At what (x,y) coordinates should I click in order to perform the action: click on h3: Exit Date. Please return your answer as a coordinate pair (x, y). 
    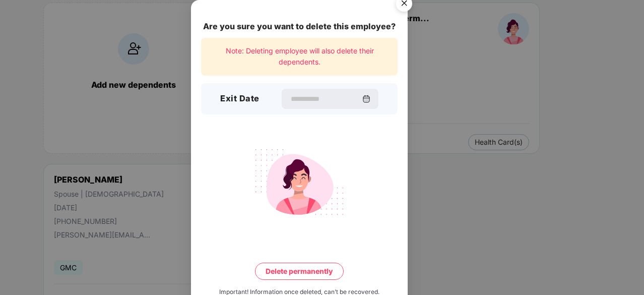
    Looking at the image, I should click on (240, 99).